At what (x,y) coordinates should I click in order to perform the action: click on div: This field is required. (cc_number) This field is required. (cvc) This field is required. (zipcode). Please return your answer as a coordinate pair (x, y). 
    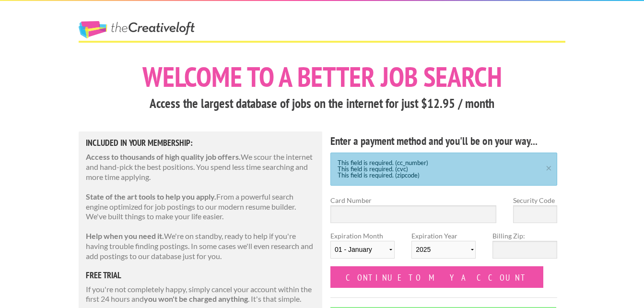
    Looking at the image, I should click on (443, 169).